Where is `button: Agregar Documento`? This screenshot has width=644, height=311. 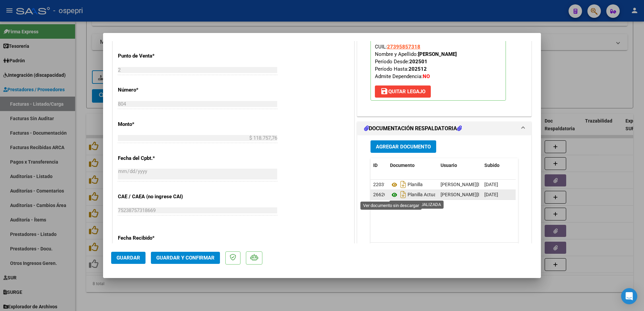 button: Agregar Documento is located at coordinates (403, 147).